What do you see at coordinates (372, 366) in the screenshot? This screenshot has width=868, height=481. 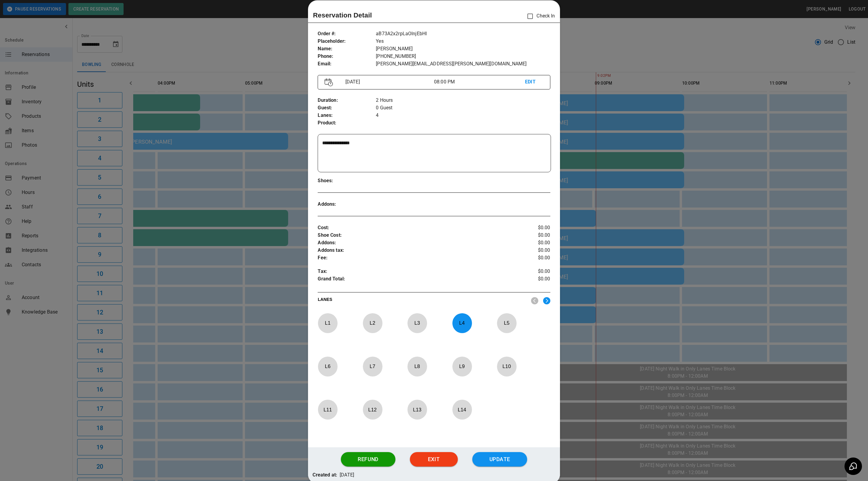 I see `p: L 7` at bounding box center [372, 366].